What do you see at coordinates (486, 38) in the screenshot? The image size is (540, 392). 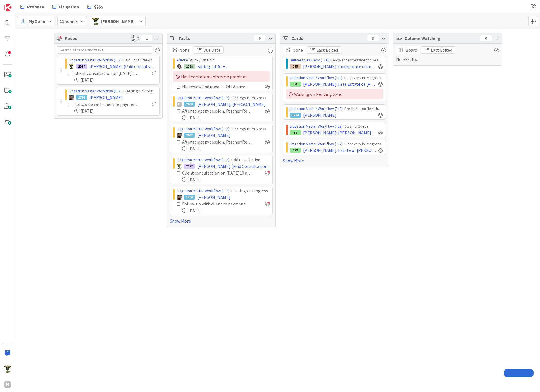 I see `div: 0` at bounding box center [486, 38].